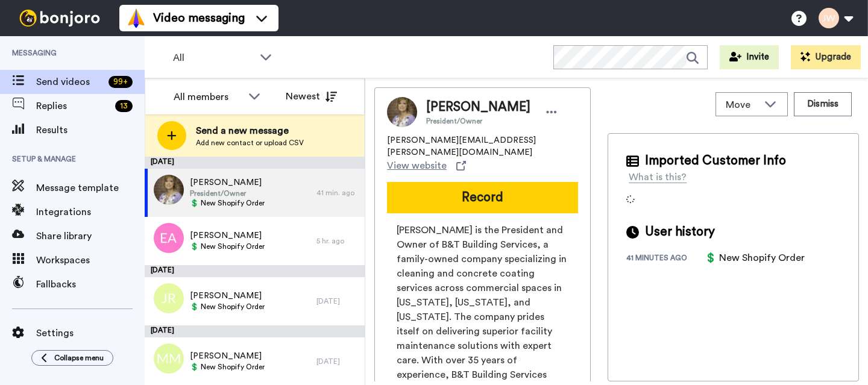 The height and width of the screenshot is (385, 868). What do you see at coordinates (311, 96) in the screenshot?
I see `button: Newest` at bounding box center [311, 96].